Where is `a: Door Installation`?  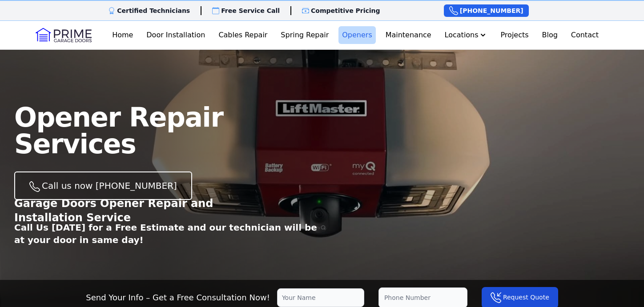 a: Door Installation is located at coordinates (176, 35).